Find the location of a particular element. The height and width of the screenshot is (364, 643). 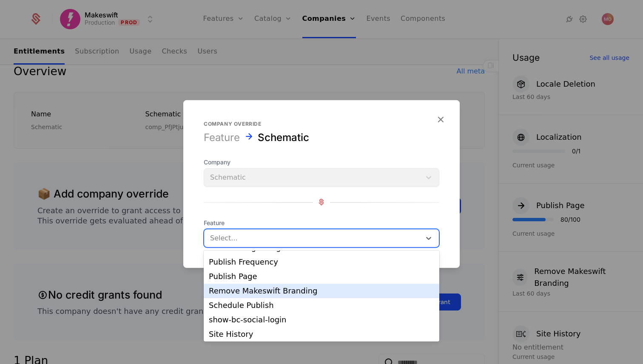

div: Schematic is located at coordinates (283, 137).